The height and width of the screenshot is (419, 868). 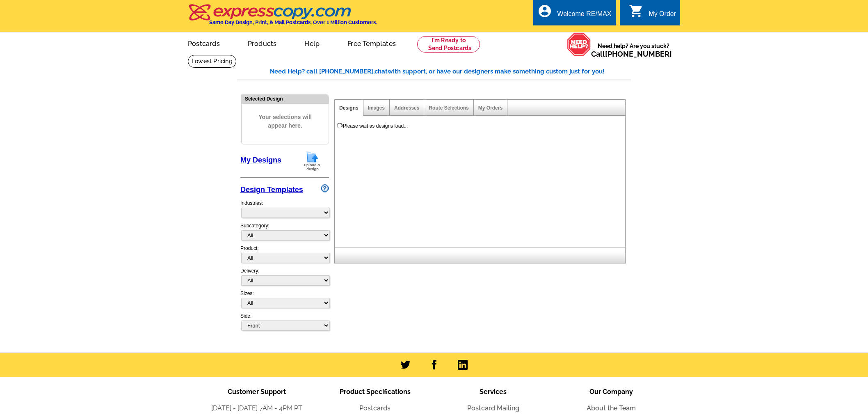 I want to click on a: Design Templates, so click(x=272, y=189).